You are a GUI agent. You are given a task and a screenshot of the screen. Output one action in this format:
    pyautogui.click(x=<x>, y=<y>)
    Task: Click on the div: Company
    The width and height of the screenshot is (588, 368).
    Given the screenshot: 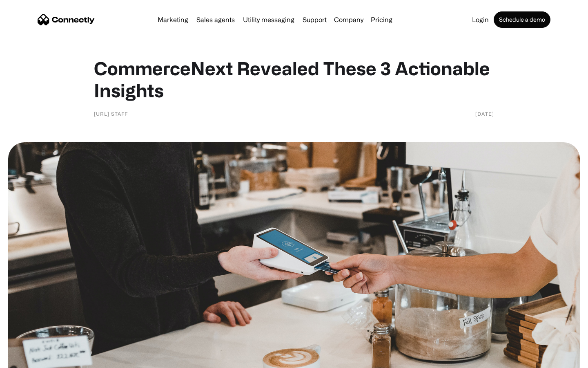 What is the action you would take?
    pyautogui.click(x=349, y=19)
    